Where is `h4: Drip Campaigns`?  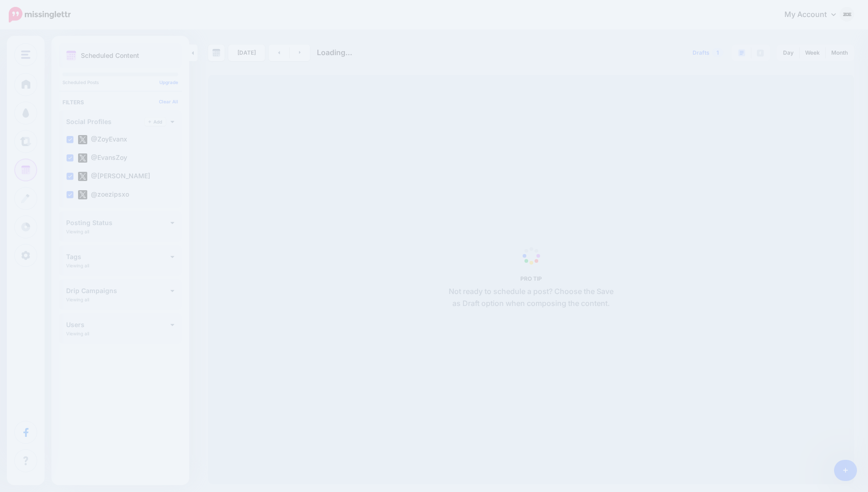 h4: Drip Campaigns is located at coordinates (118, 291).